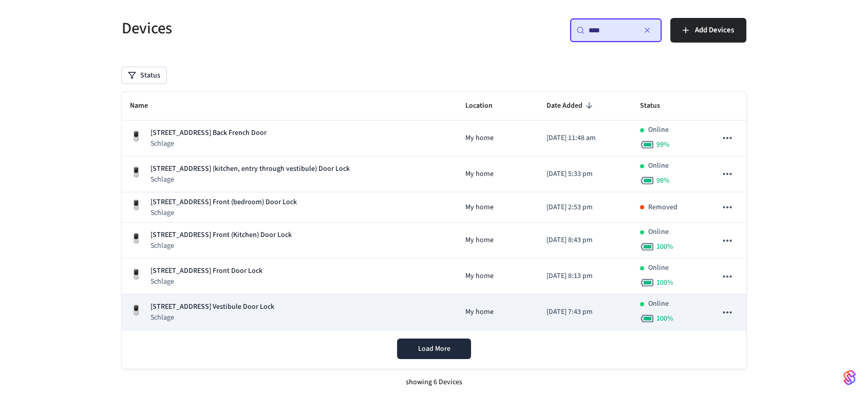 This screenshot has height=396, width=868. I want to click on button: Status, so click(144, 75).